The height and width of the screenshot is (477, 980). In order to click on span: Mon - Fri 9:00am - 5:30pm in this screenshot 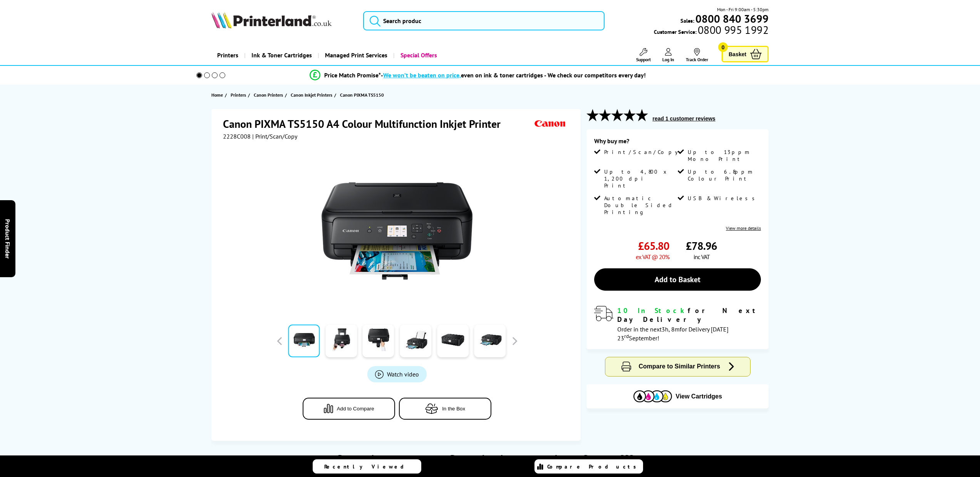, I will do `click(743, 9)`.